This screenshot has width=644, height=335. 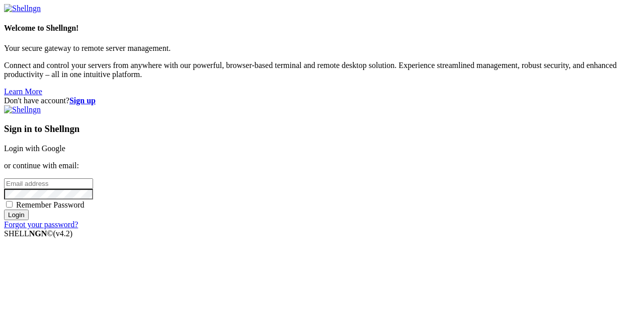 What do you see at coordinates (16, 215) in the screenshot?
I see `input: Login` at bounding box center [16, 215].